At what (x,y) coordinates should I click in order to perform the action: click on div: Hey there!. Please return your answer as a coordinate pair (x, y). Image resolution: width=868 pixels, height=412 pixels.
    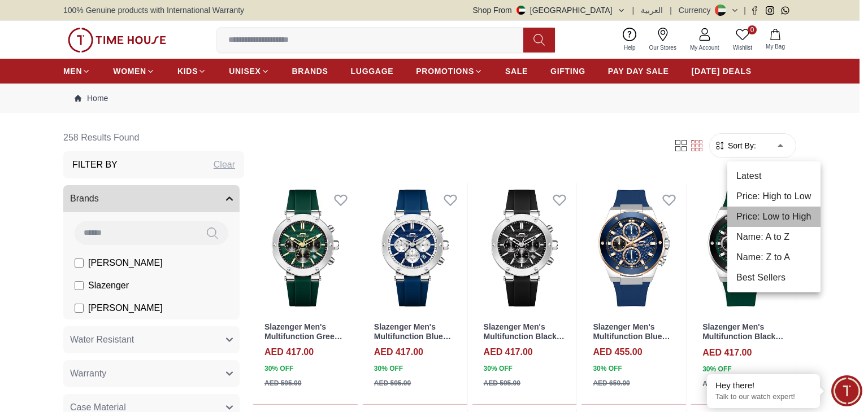
    Looking at the image, I should click on (763, 386).